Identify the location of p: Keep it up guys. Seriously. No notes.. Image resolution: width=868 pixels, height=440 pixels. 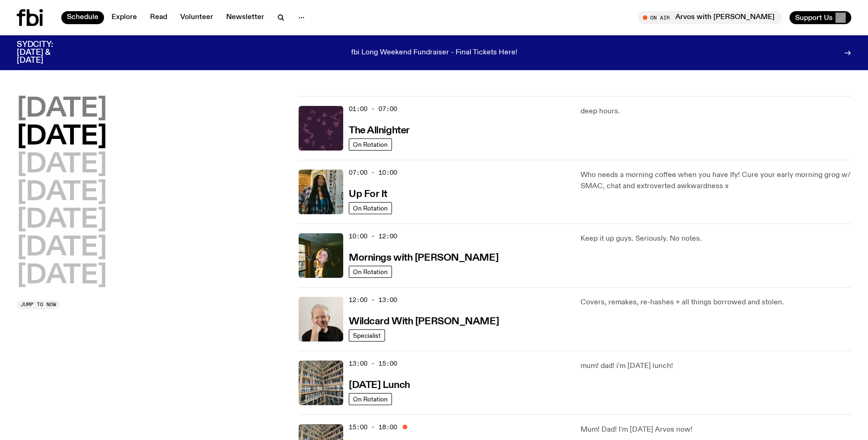
(716, 238).